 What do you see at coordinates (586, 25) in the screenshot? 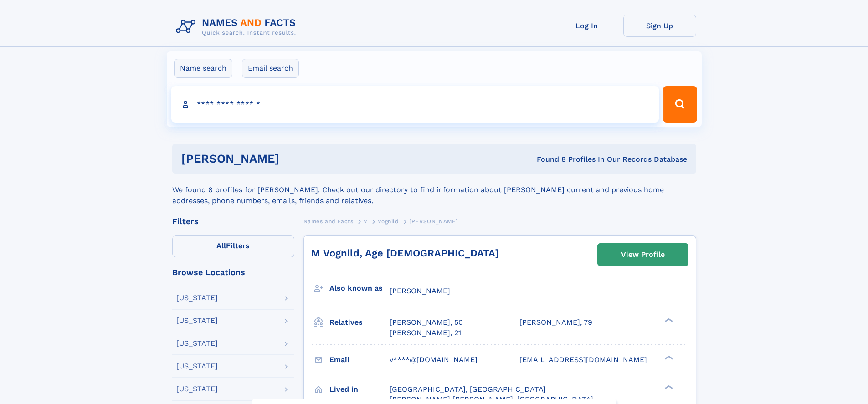
I see `a: Log In` at bounding box center [586, 25].